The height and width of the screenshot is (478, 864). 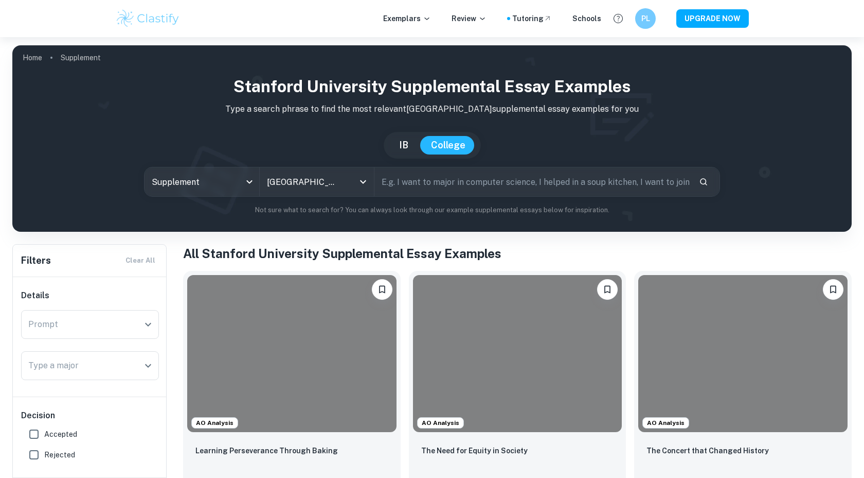 I want to click on a: Clastify logo, so click(x=148, y=19).